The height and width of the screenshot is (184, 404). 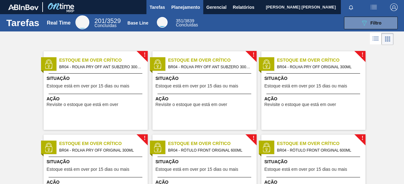 What do you see at coordinates (351, 7) in the screenshot?
I see `button: Notificações` at bounding box center [351, 7].